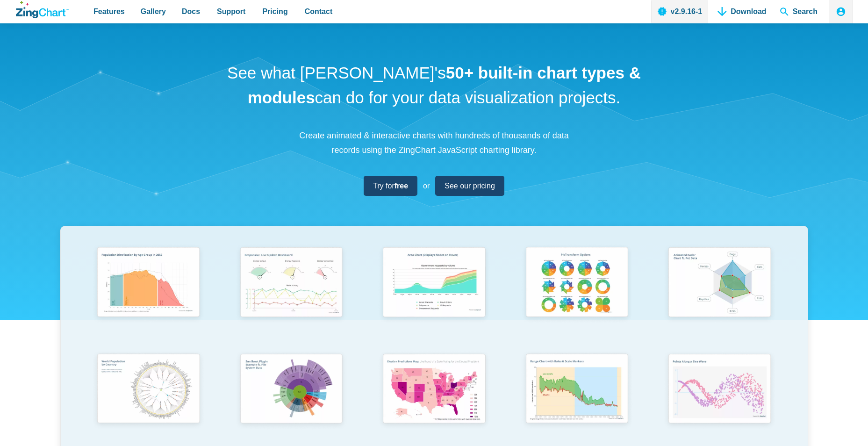 The image size is (868, 446). What do you see at coordinates (319, 11) in the screenshot?
I see `span: Contact` at bounding box center [319, 11].